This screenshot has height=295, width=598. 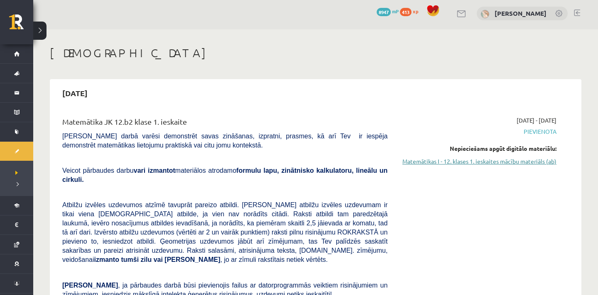 I want to click on div: Nepieciešams apgūt digitālo materiālu:, so click(x=478, y=149).